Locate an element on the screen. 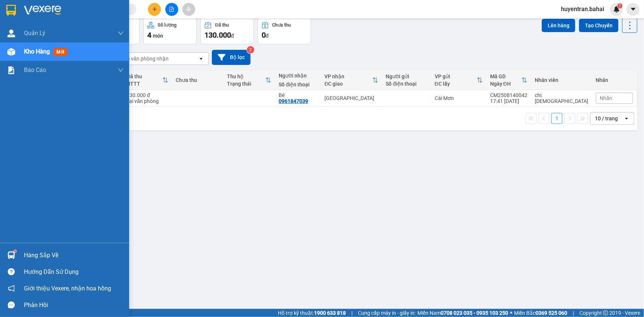 The height and width of the screenshot is (317, 644). div: 130.000 đ is located at coordinates (147, 95).